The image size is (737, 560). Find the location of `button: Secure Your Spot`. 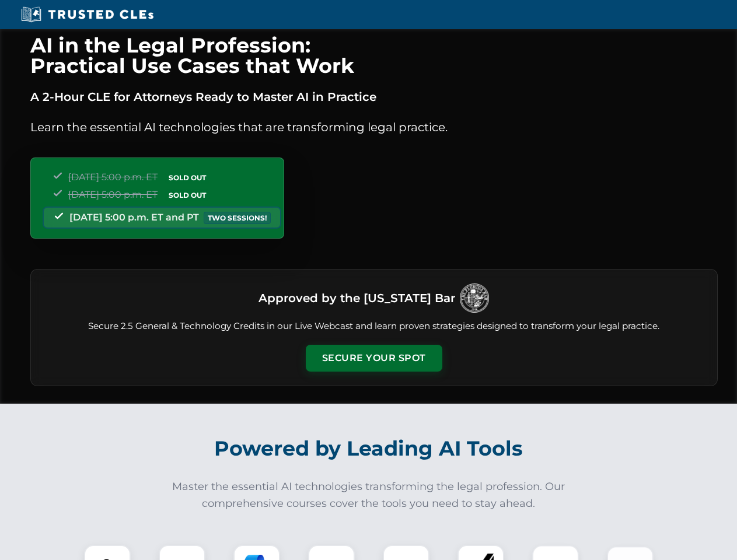

button: Secure Your Spot is located at coordinates (374, 358).